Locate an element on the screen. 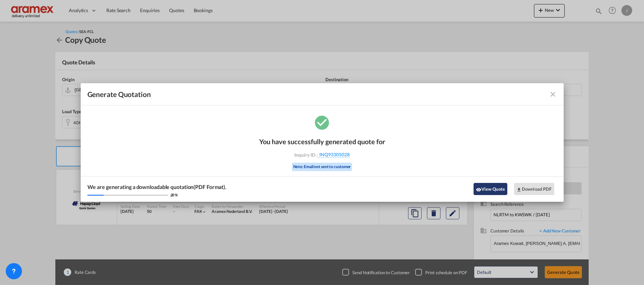 The image size is (644, 285). md-dialog: Generate Quotation You ... is located at coordinates (322, 142).